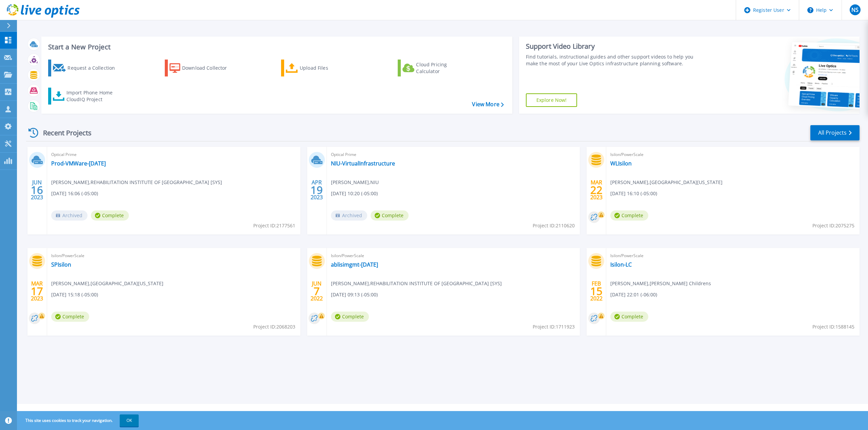  Describe the element at coordinates (835, 133) in the screenshot. I see `a: All Projects` at that location.